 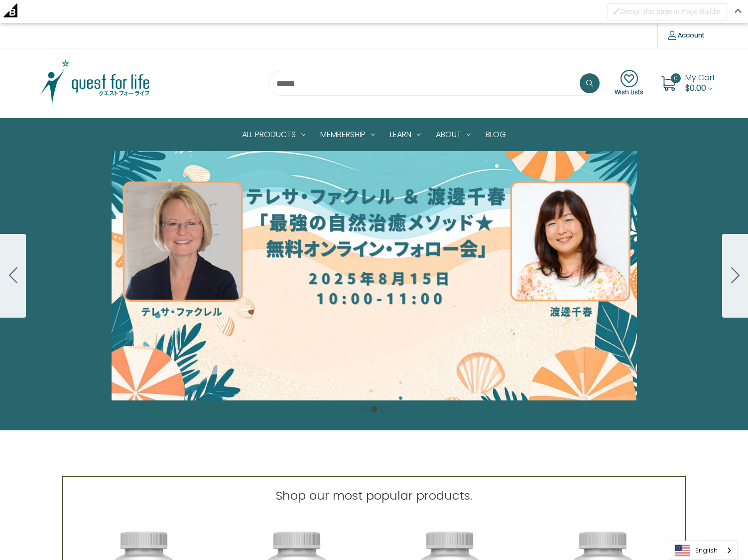 I want to click on a: About, so click(x=454, y=134).